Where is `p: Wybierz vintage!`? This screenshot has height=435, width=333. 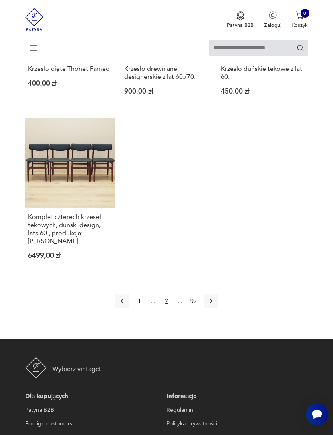 p: Wybierz vintage! is located at coordinates (76, 369).